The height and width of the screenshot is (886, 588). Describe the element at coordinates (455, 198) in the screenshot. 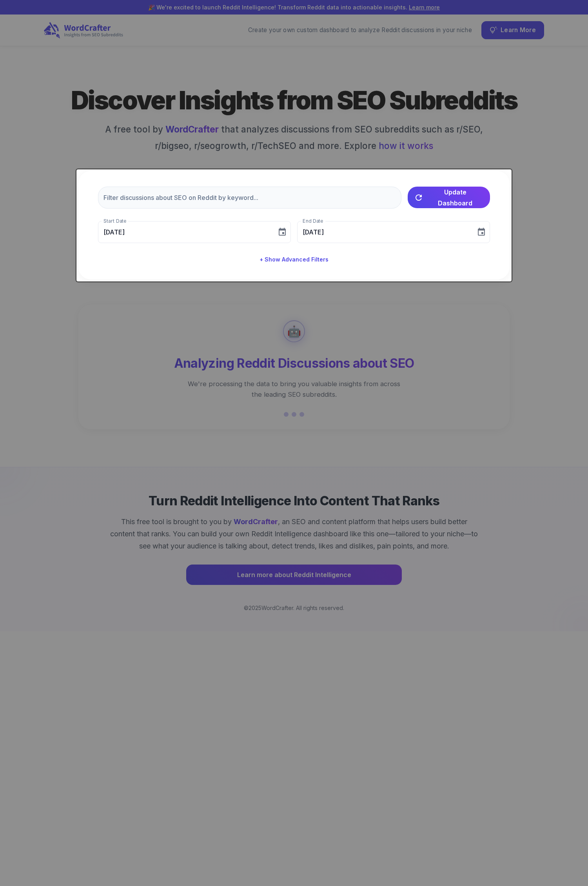

I see `span: Update Dashboard` at that location.